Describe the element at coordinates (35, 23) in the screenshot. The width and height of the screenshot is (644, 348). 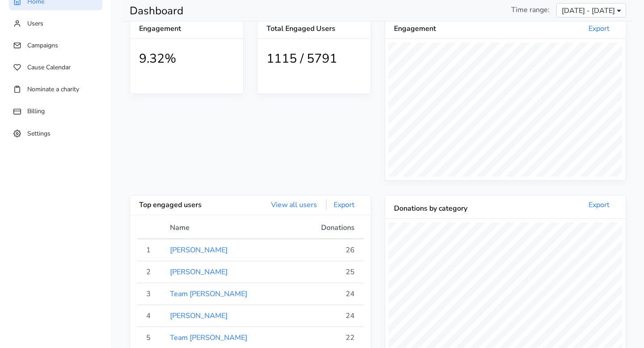
I see `span: Users` at that location.